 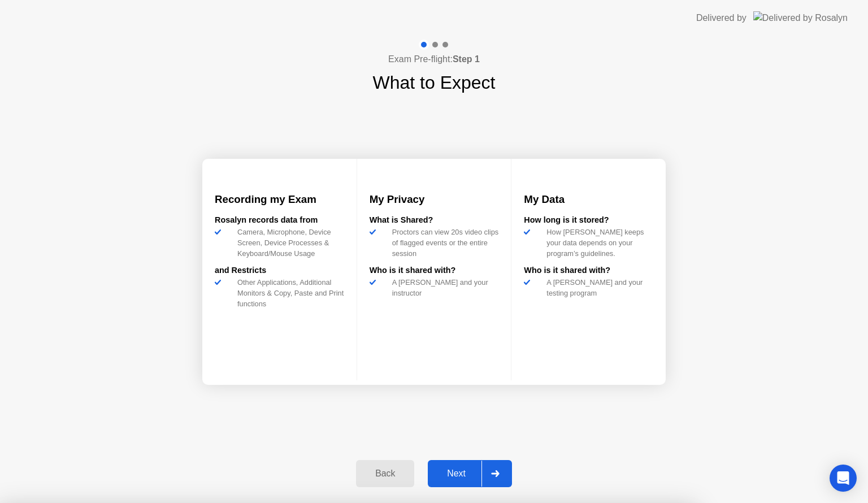 What do you see at coordinates (456, 473) in the screenshot?
I see `div: Next` at bounding box center [456, 473].